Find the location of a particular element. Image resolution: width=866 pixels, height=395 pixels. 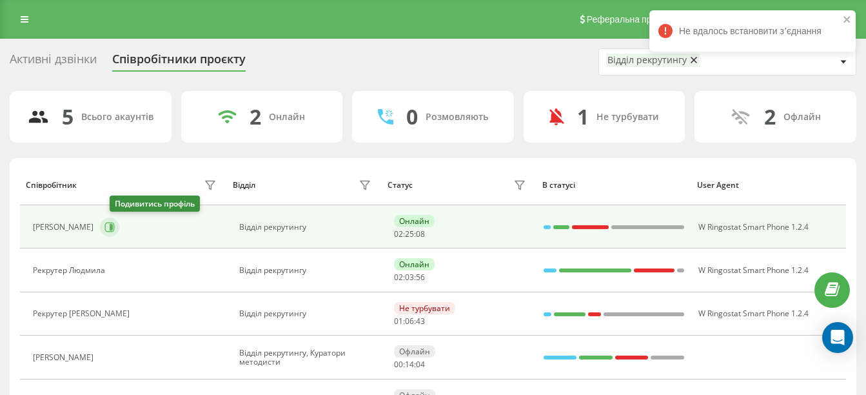

div: Розмовляють is located at coordinates (456, 117).